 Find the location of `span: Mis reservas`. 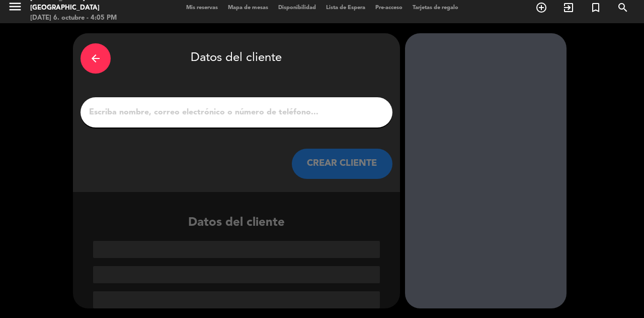

span: Mis reservas is located at coordinates (202, 8).